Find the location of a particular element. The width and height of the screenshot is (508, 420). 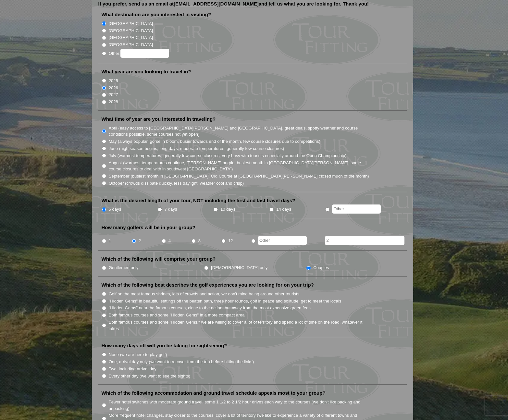

label: What year are you looking to travel in? is located at coordinates (146, 72).